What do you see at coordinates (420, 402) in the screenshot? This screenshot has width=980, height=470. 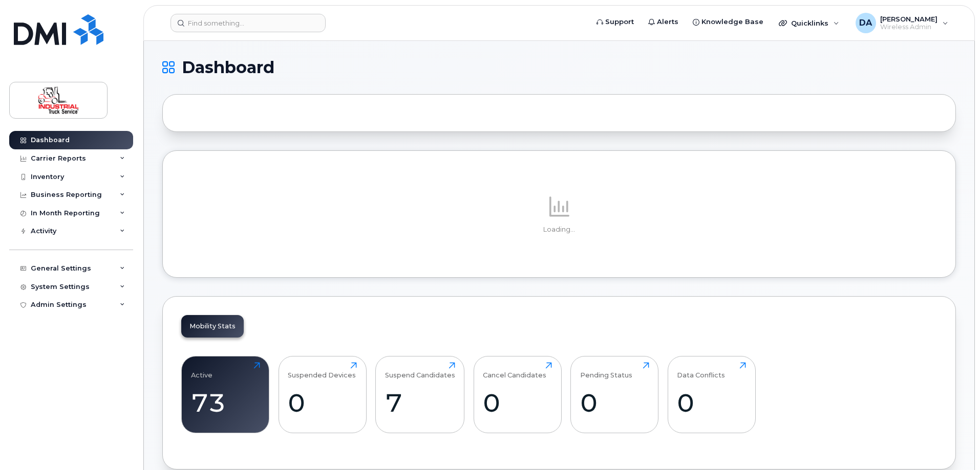 I see `div: 7` at bounding box center [420, 402].